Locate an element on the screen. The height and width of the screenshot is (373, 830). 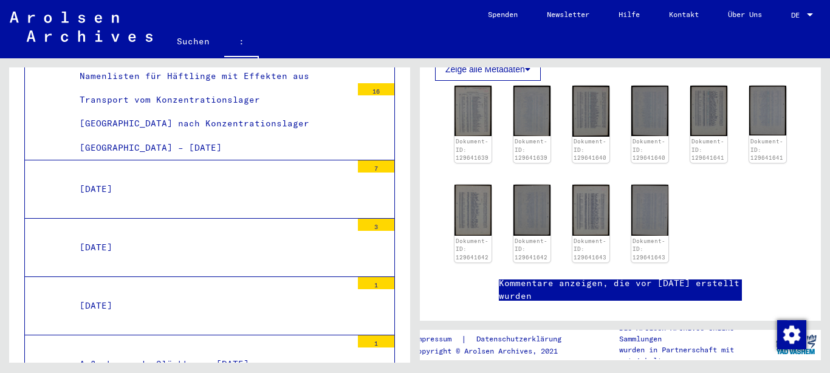
img: Zustimmung ändern is located at coordinates (791, 335).